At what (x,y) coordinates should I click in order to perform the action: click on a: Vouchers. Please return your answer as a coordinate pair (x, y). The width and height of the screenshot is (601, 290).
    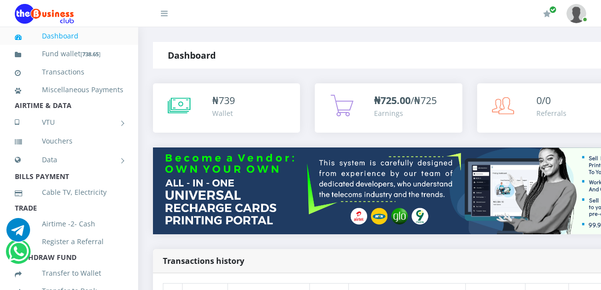
    Looking at the image, I should click on (69, 141).